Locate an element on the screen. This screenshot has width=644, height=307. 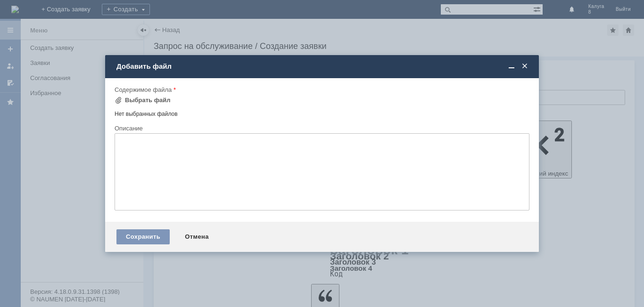
div: Содержимое файла is located at coordinates (321, 90).